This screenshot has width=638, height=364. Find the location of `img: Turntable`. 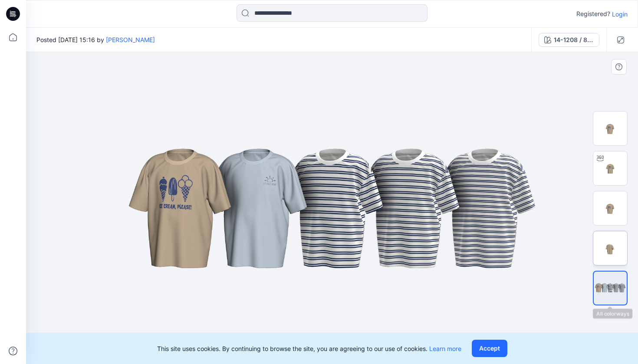

img: Turntable is located at coordinates (610, 168).